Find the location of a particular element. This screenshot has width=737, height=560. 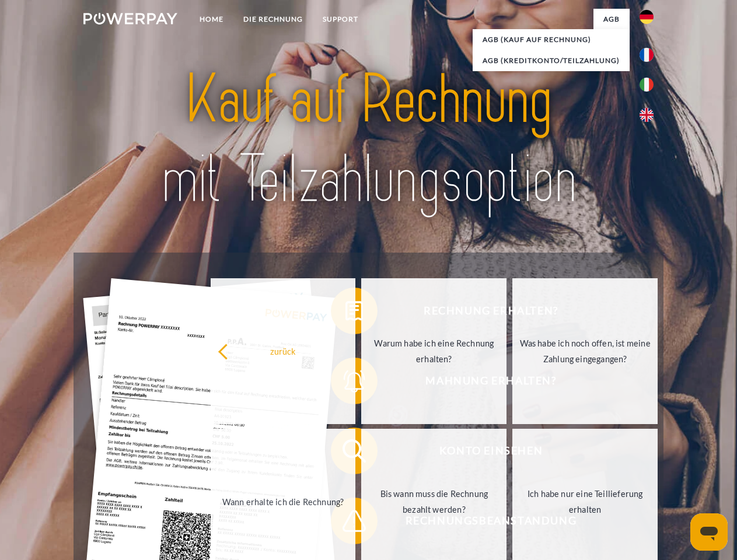

div: Wann erhalte ich die Rechnung? is located at coordinates (283, 501).